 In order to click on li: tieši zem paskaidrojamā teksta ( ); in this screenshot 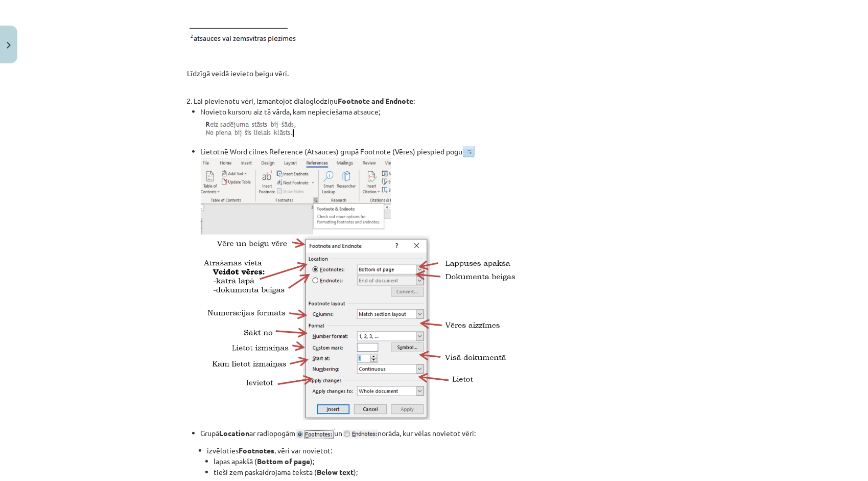, I will do `click(447, 471)`.